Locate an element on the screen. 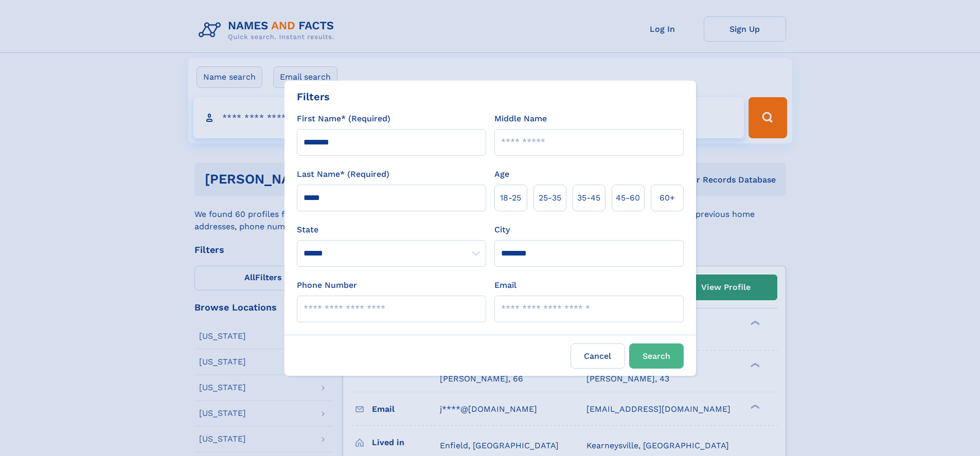 Image resolution: width=980 pixels, height=456 pixels. span: 45‑60 is located at coordinates (628, 198).